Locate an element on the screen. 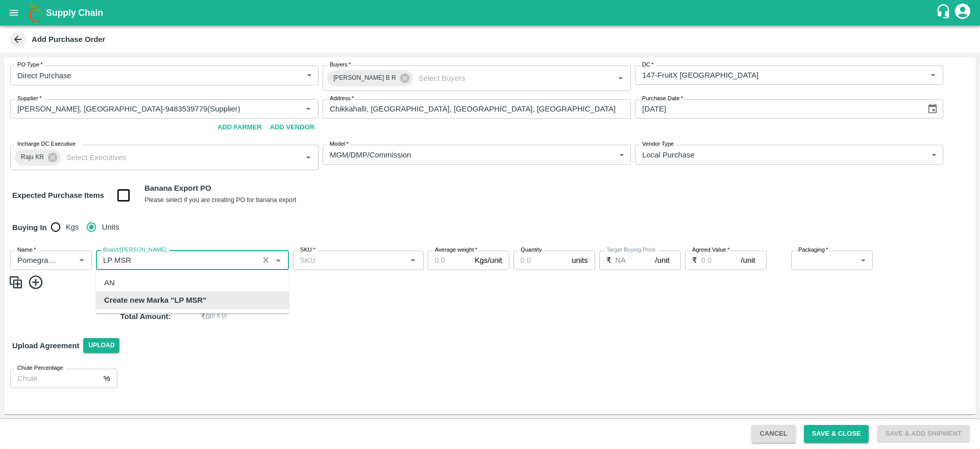 The width and height of the screenshot is (980, 449). a: Supply Chain is located at coordinates (490, 13).